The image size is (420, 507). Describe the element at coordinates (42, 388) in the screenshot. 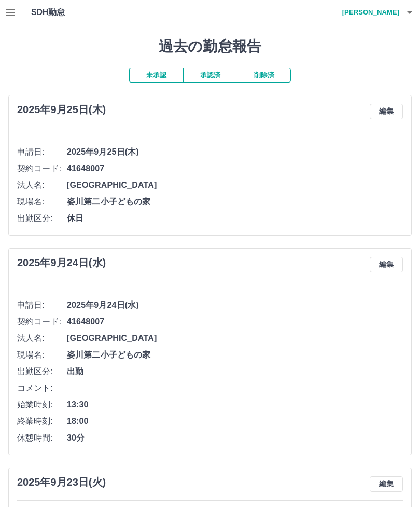

I see `span: コメント:` at that location.